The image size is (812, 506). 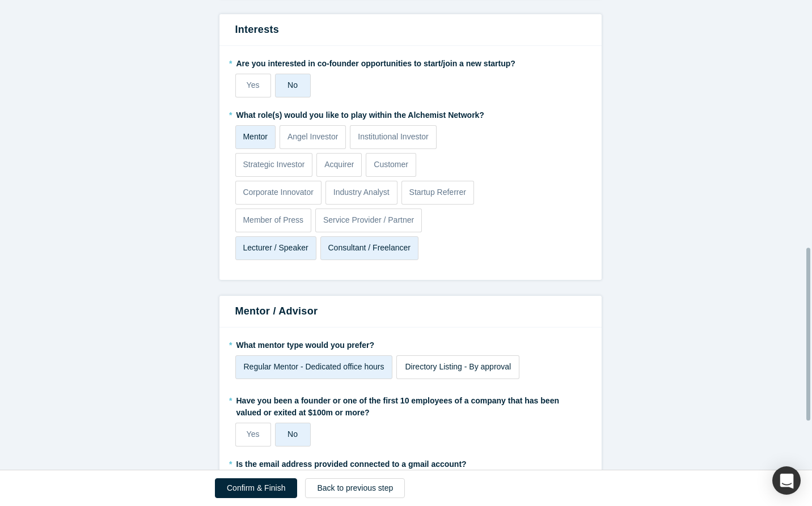 What do you see at coordinates (339, 165) in the screenshot?
I see `p: Acquirer` at bounding box center [339, 165].